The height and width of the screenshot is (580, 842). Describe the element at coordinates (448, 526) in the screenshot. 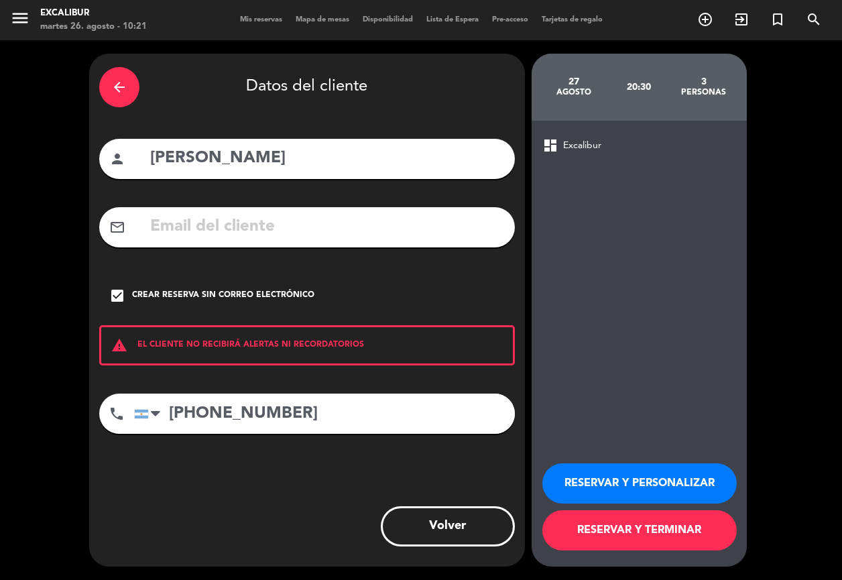

I see `button: Volver` at that location.